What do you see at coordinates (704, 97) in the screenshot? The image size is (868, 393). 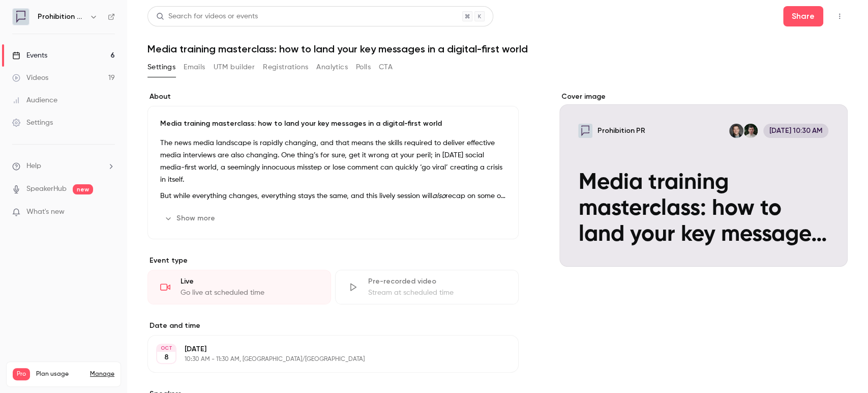 I see `label: Cover image` at bounding box center [704, 97].